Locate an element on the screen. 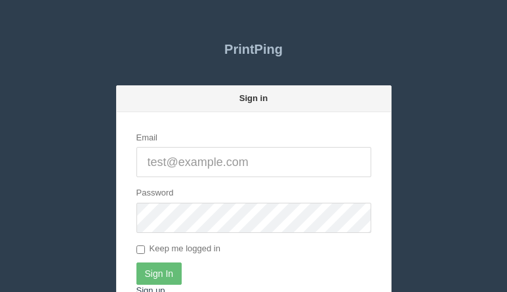 This screenshot has height=292, width=507. input: Keep me logged in is located at coordinates (140, 249).